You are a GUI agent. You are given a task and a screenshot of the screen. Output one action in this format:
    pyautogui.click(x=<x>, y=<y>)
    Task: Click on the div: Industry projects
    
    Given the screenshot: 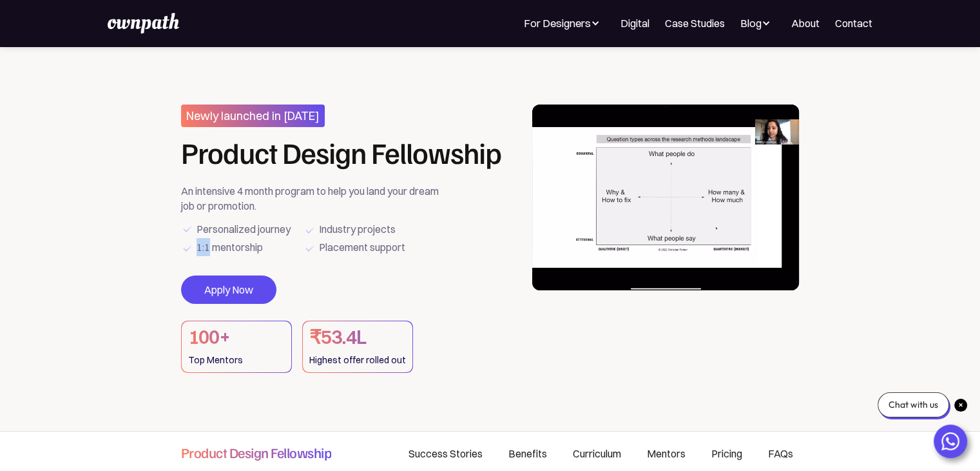 What is the action you would take?
    pyautogui.click(x=357, y=229)
    